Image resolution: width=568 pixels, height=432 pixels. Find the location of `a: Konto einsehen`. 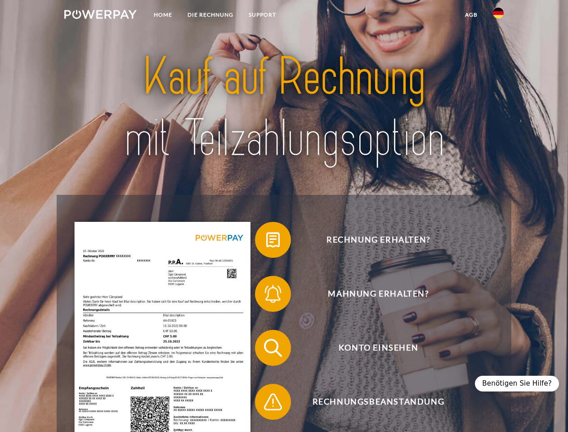

a: Konto einsehen is located at coordinates (372, 348).